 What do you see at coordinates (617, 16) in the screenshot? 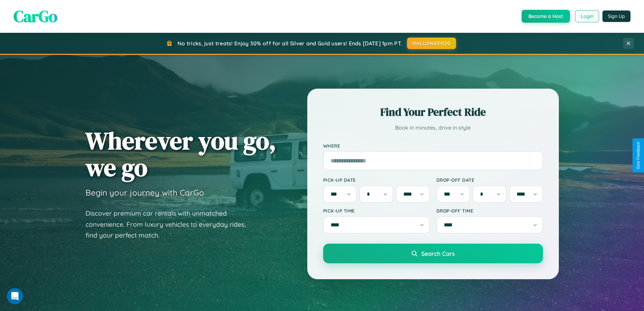
I see `button: Sign Up` at bounding box center [617, 16].